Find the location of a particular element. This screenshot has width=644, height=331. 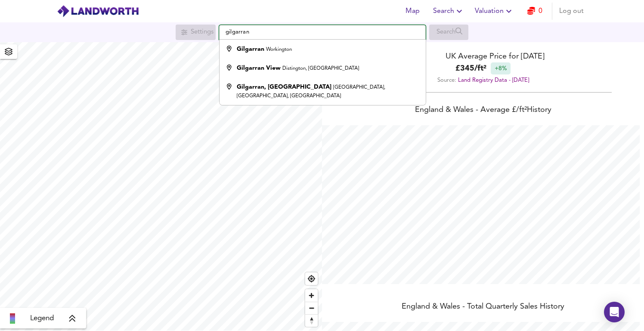

span: Legend is located at coordinates (42, 319).